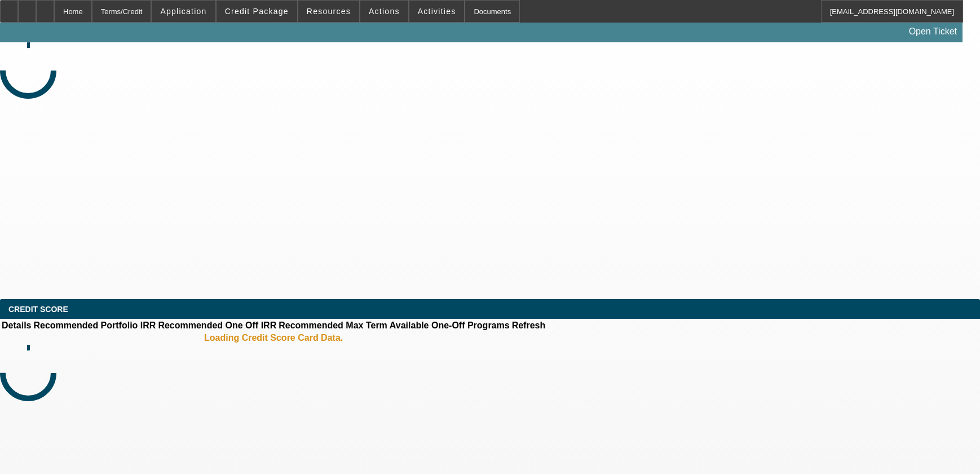 The image size is (980, 474). What do you see at coordinates (256, 11) in the screenshot?
I see `span: Credit Package` at bounding box center [256, 11].